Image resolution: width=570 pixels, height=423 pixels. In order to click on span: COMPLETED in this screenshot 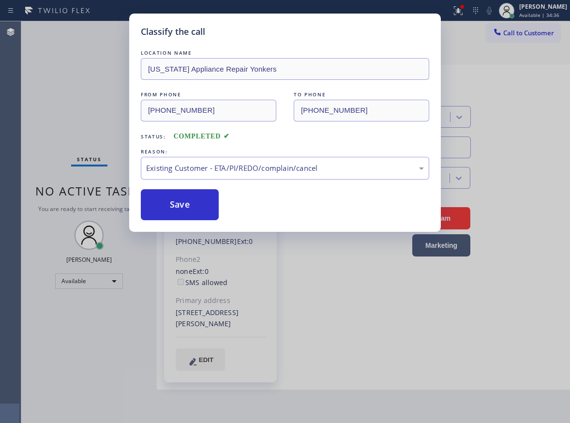, I will do `click(202, 136)`.